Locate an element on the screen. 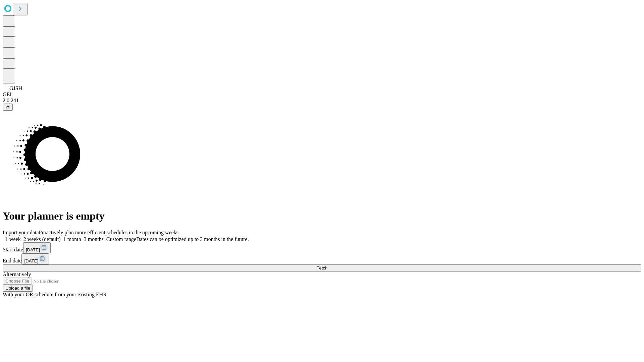 The height and width of the screenshot is (362, 644). span: Custom range is located at coordinates (121, 239).